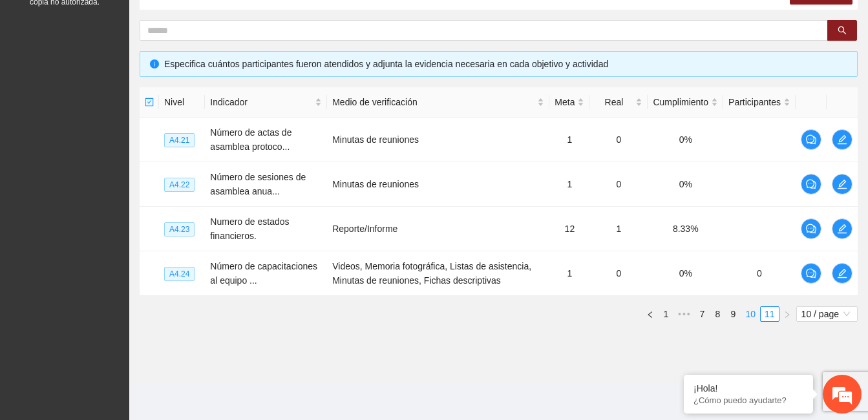  Describe the element at coordinates (665, 314) in the screenshot. I see `a: 1` at that location.